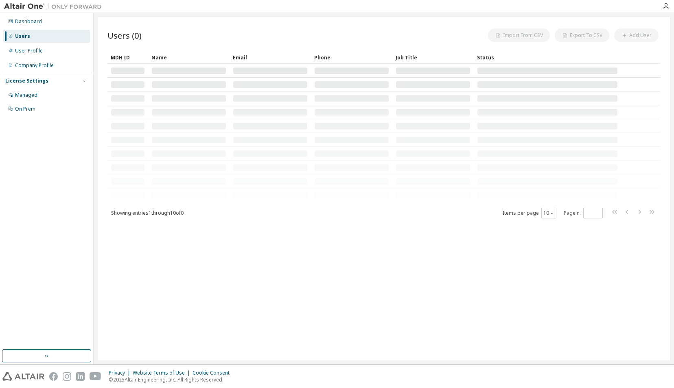 The height and width of the screenshot is (388, 674). I want to click on img: facebook.svg, so click(53, 377).